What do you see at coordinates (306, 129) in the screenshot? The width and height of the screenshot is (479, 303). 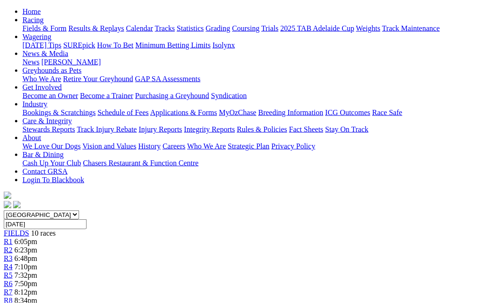 I see `a: Fact Sheets` at bounding box center [306, 129].